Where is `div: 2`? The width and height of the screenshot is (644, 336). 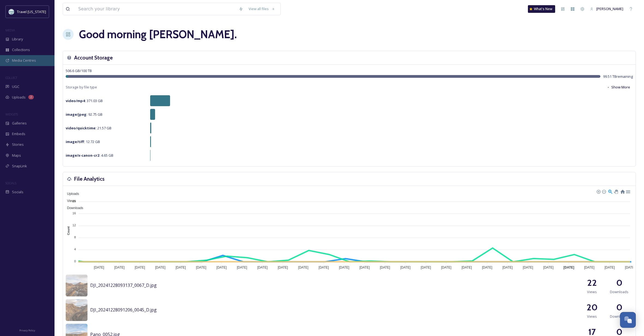
div: 2 is located at coordinates (31, 97).